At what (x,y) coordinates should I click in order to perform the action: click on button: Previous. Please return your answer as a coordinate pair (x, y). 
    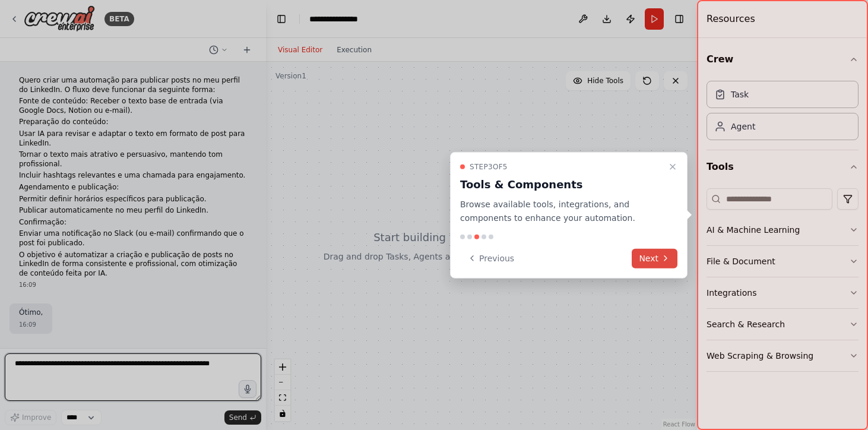
    Looking at the image, I should click on (491, 258).